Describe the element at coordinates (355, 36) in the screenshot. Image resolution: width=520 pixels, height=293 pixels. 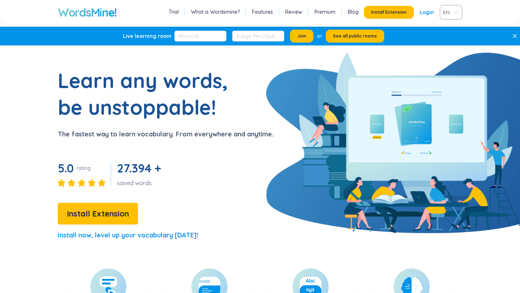
I see `button: See all public rooms` at that location.